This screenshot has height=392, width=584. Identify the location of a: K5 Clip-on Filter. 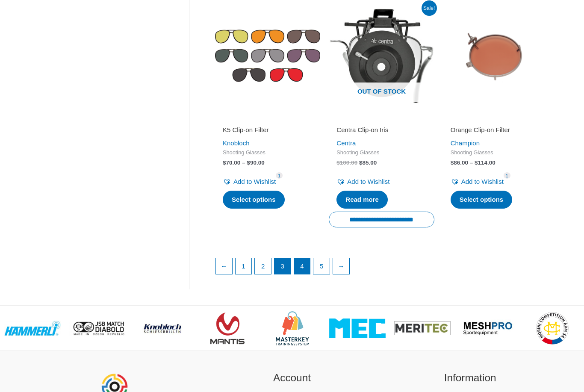
(268, 131).